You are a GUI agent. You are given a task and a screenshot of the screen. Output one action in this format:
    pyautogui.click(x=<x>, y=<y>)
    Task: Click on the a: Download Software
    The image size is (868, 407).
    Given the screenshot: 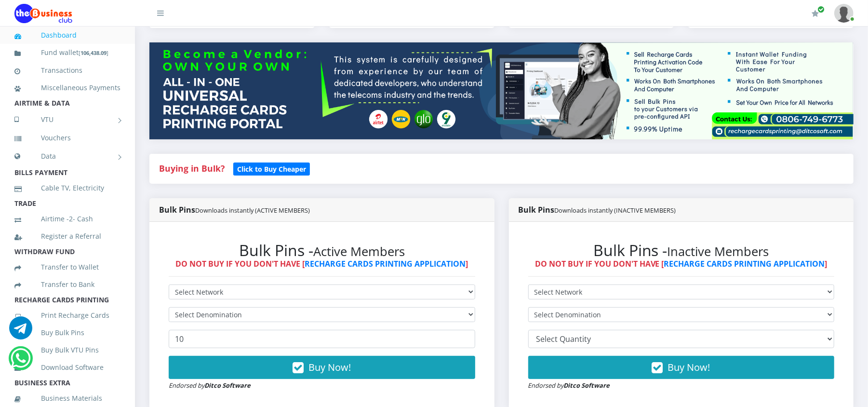 What is the action you would take?
    pyautogui.click(x=67, y=367)
    